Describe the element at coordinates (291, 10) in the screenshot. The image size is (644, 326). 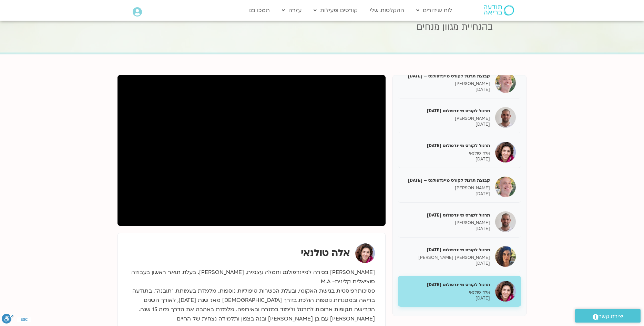
I see `a: עזרה` at that location.